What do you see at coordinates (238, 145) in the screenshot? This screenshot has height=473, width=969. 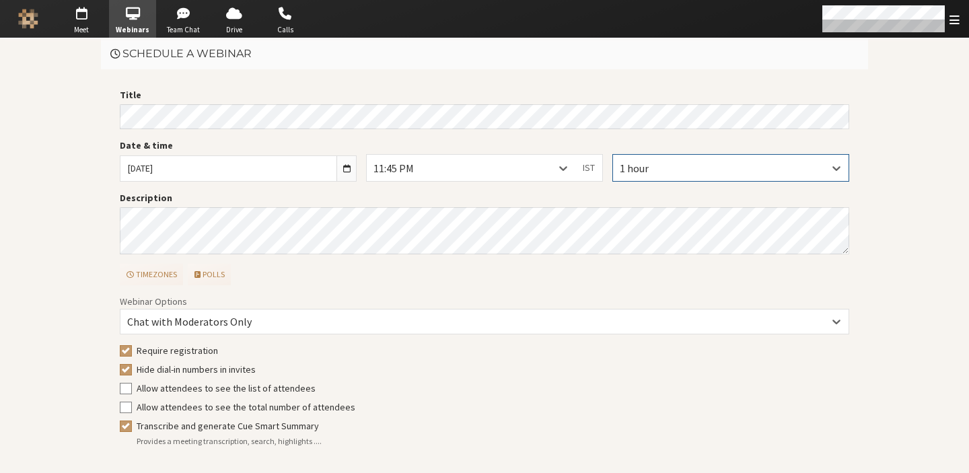 I see `label: Date & time` at bounding box center [238, 145].